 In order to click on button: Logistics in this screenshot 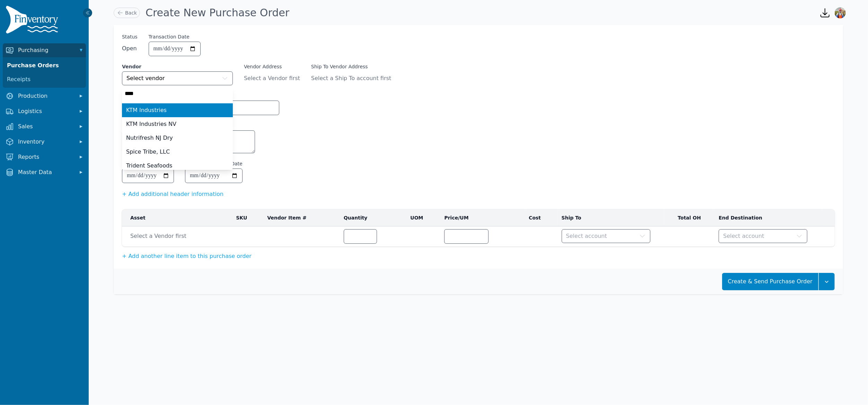, I will do `click(45, 111)`.